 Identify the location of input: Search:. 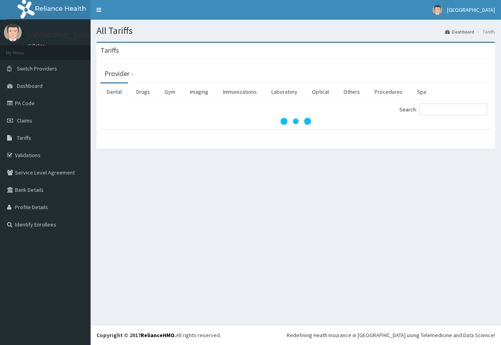
(454, 110).